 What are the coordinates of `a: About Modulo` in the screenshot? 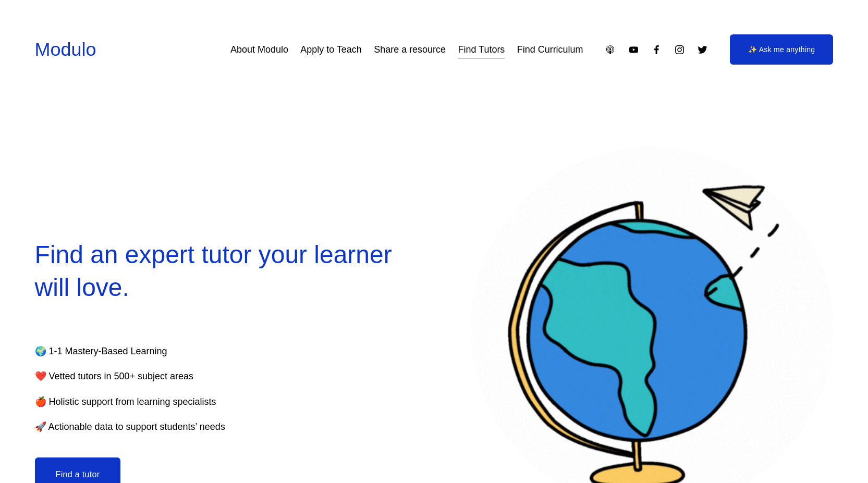 It's located at (259, 49).